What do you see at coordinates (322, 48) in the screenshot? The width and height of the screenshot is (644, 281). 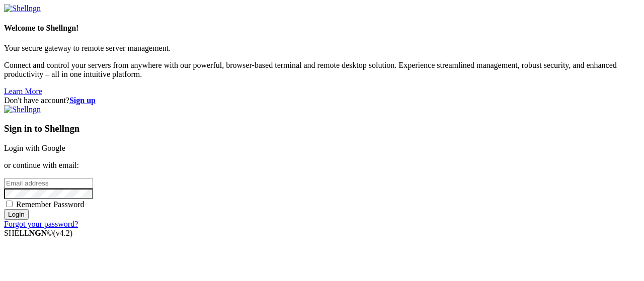 I see `p: Your secure gateway to remote server management.` at bounding box center [322, 48].